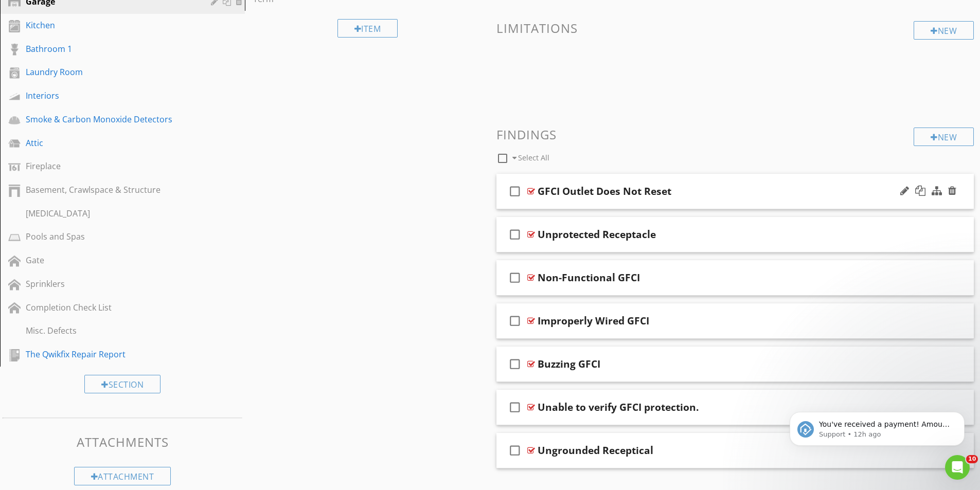 This screenshot has height=490, width=980. I want to click on div: Smoke & Carbon Monoxide Detectors, so click(111, 119).